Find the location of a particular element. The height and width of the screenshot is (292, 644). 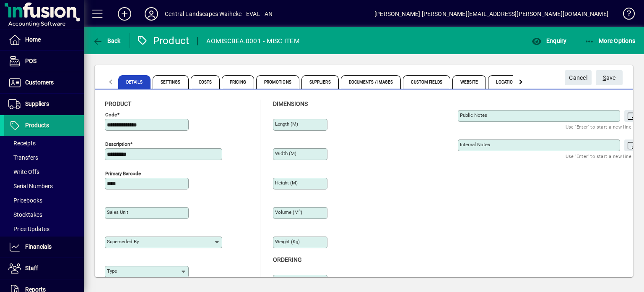

button: Add is located at coordinates (125, 14).